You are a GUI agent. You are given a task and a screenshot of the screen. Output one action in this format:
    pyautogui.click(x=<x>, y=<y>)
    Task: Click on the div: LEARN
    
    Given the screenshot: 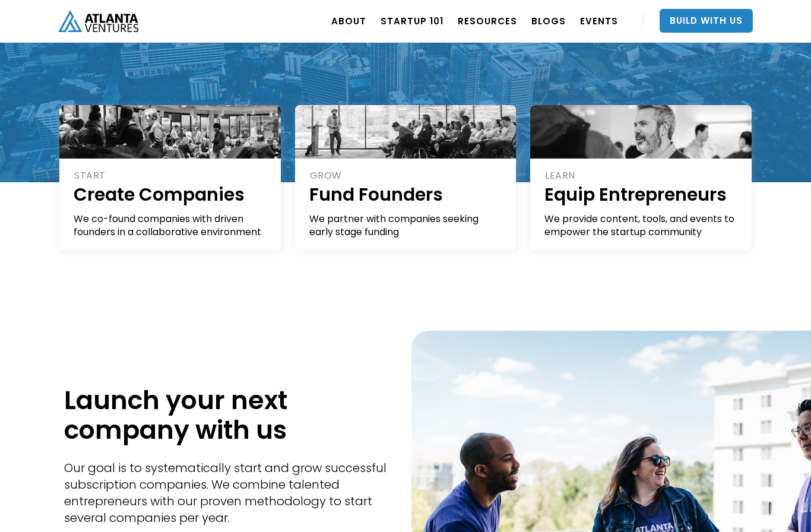 What is the action you would take?
    pyautogui.click(x=642, y=176)
    